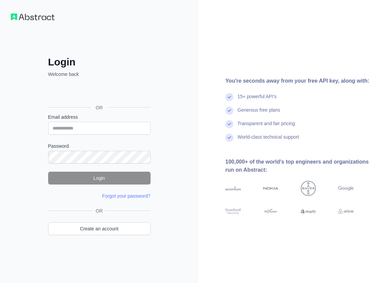  I want to click on a: Create an account, so click(99, 229).